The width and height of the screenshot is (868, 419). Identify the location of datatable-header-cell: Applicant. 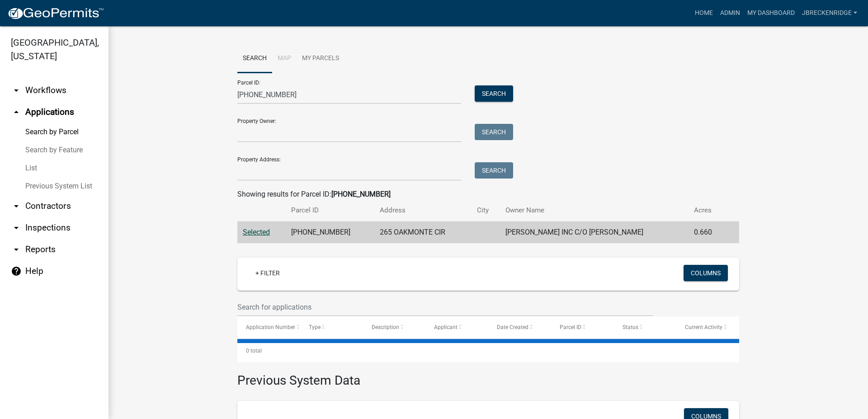
(457, 327).